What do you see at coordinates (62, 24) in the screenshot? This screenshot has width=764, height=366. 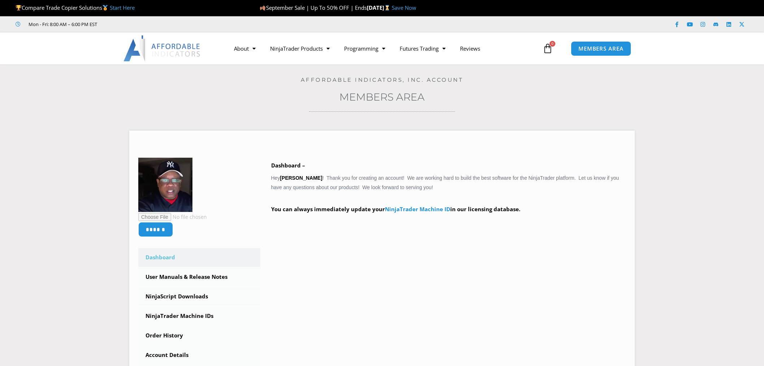 I see `span: Mon - Fri: 8:00 AM – 6:00 PM EST` at bounding box center [62, 24].